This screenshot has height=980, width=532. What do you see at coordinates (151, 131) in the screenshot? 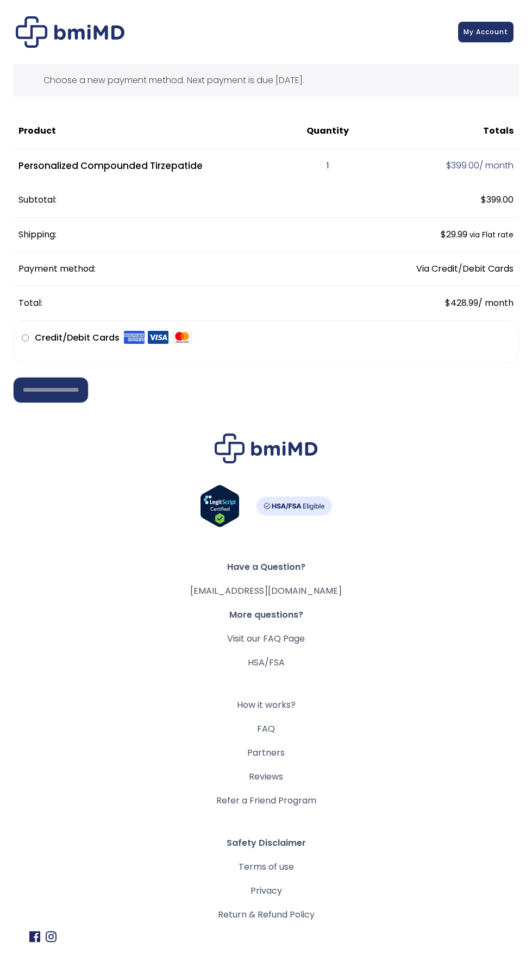
I see `th: Product` at bounding box center [151, 131].